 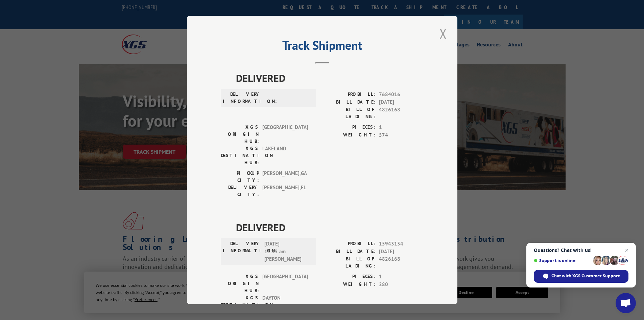 I want to click on h2: Track Shipment, so click(x=322, y=47).